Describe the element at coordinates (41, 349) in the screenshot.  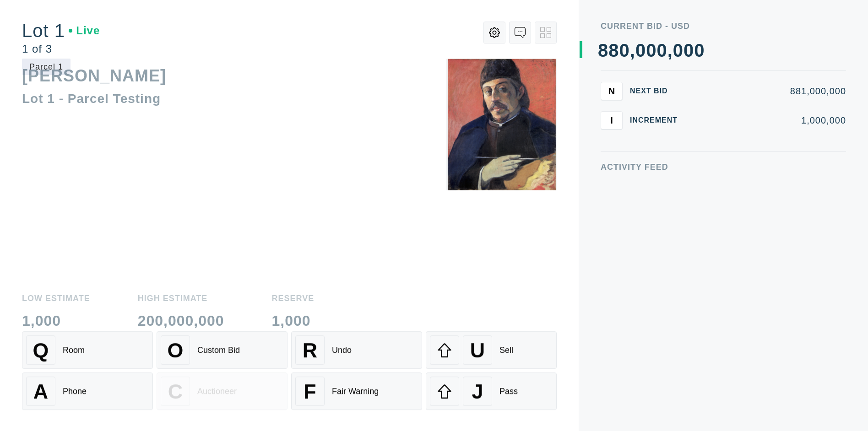
I see `span: Q` at that location.